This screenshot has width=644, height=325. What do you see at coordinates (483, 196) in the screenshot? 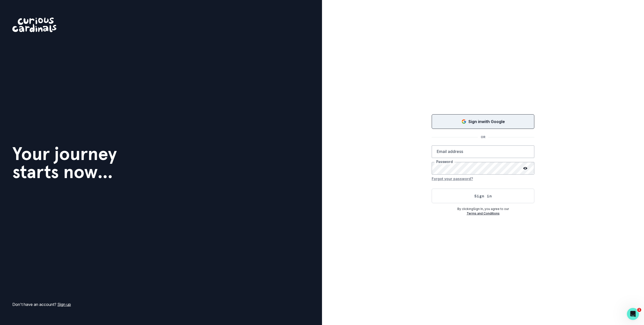
I see `button: Sign in` at bounding box center [483, 196].